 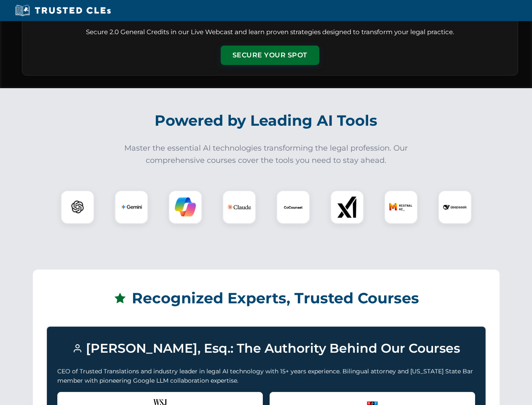 What do you see at coordinates (401, 207) in the screenshot?
I see `div: Mistral AI` at bounding box center [401, 207].